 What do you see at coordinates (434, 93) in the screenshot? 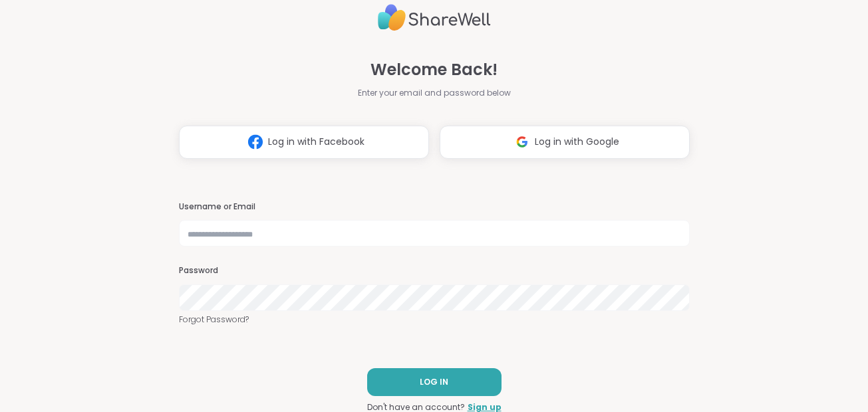
I see `span: Enter your email and password below` at bounding box center [434, 93].